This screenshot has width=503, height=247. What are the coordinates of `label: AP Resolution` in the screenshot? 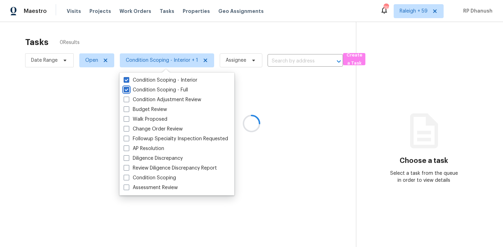 It's located at (144, 149).